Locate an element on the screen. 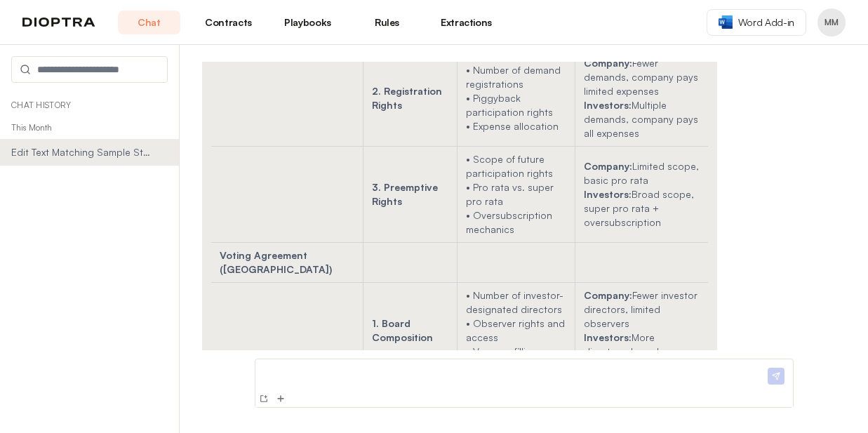 The image size is (868, 433). a: Chat is located at coordinates (149, 23).